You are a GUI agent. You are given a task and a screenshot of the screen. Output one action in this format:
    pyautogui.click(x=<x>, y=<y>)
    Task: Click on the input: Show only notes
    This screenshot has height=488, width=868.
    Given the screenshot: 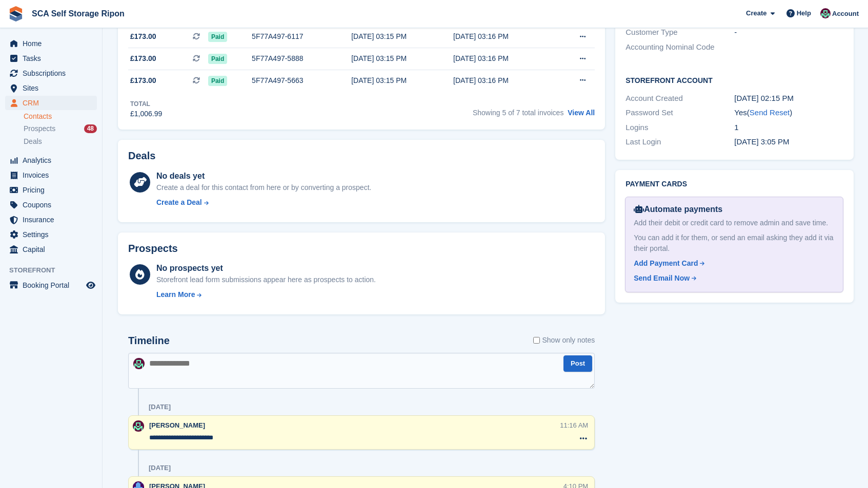 What is the action you would take?
    pyautogui.click(x=536, y=340)
    